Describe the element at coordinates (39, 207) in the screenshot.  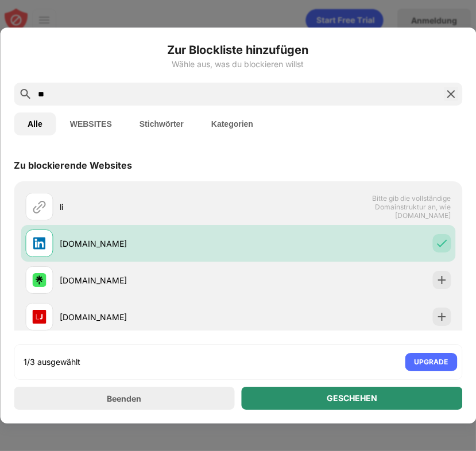
I see `img: url.svg` at that location.